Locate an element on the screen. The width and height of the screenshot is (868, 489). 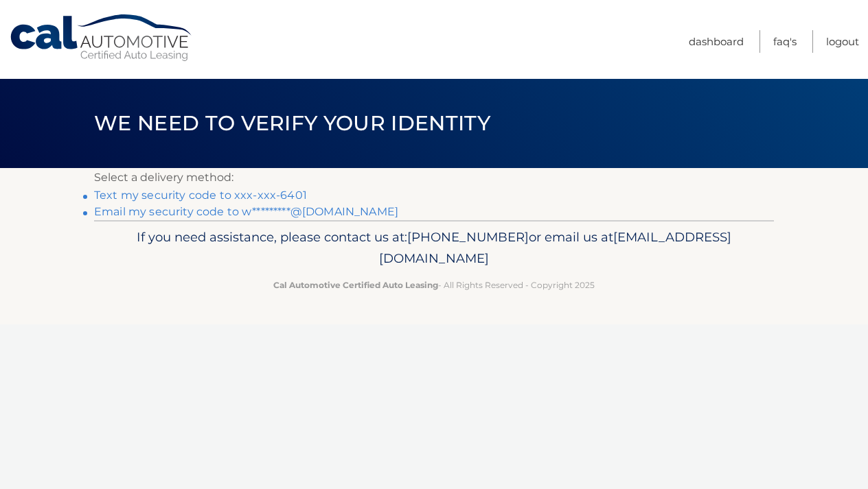
p: - All Rights Reserved - Copyright 2025 is located at coordinates (434, 285).